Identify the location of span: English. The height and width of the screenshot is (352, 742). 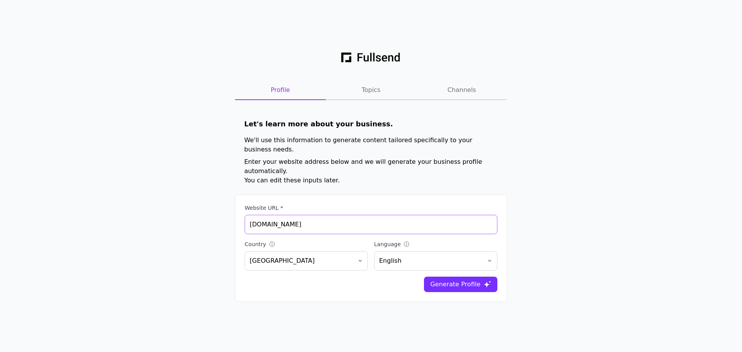
(430, 261).